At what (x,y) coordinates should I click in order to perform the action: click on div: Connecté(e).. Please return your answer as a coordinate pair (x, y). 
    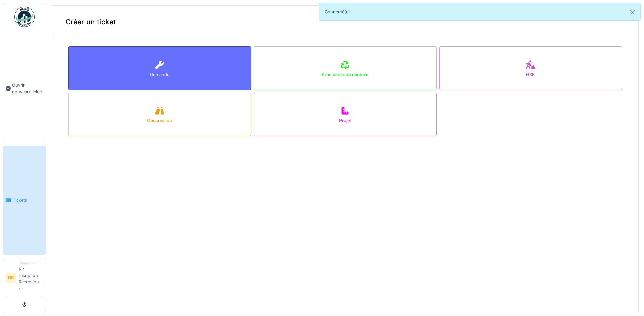
    Looking at the image, I should click on (480, 12).